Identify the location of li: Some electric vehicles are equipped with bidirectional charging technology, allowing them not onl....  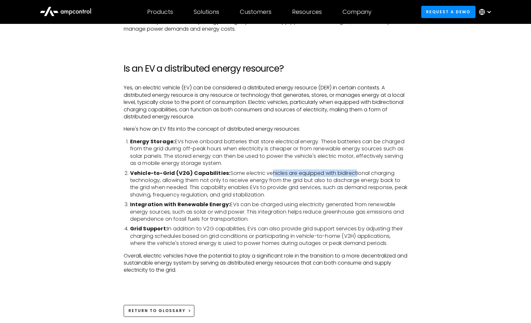
(269, 184).